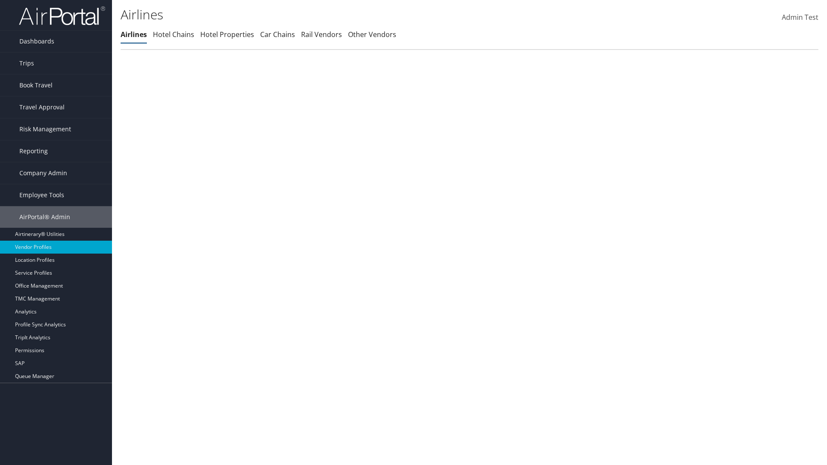 This screenshot has width=827, height=465. Describe the element at coordinates (321, 34) in the screenshot. I see `a: Rail Vendors` at that location.